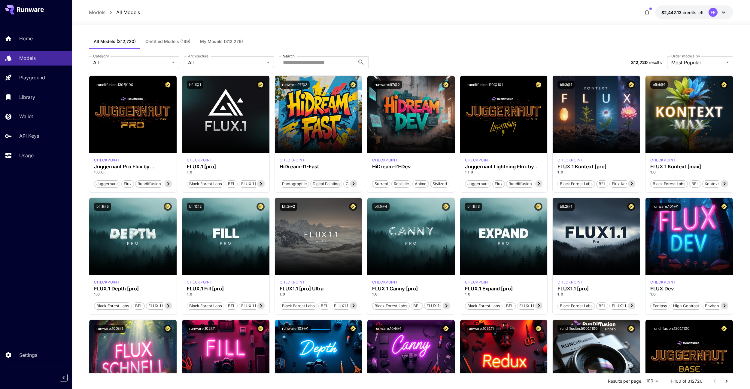 The image size is (750, 389). What do you see at coordinates (504, 172) in the screenshot?
I see `p: 1.1.0` at bounding box center [504, 172].